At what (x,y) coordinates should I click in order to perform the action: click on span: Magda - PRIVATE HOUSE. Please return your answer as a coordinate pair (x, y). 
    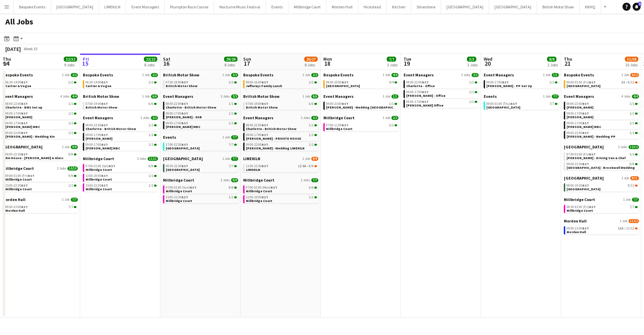
    Looking at the image, I should click on (273, 138).